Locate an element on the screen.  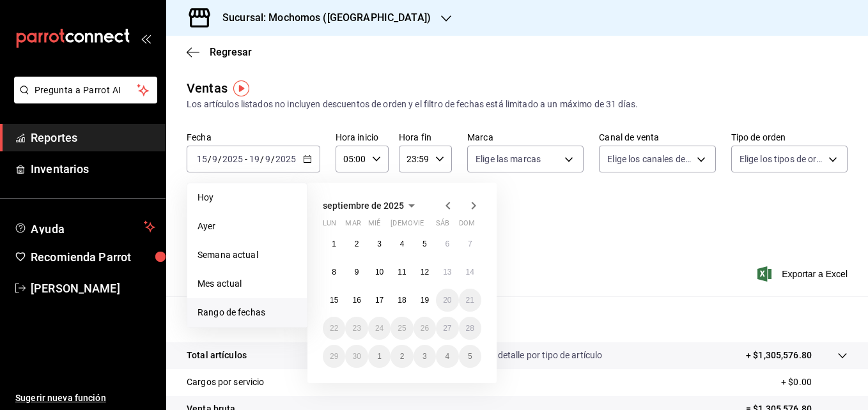
div: Los artículos listados no incluyen descuentos de orden y el filtro de fechas está limitado a un m... is located at coordinates (517, 104).